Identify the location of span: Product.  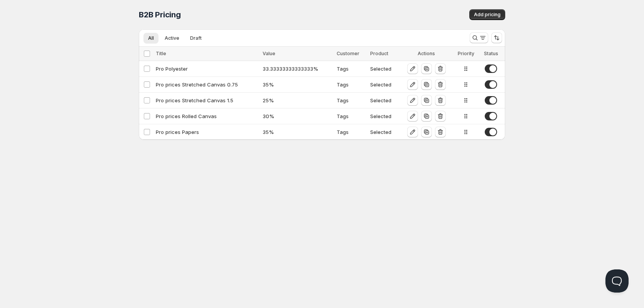
(379, 53).